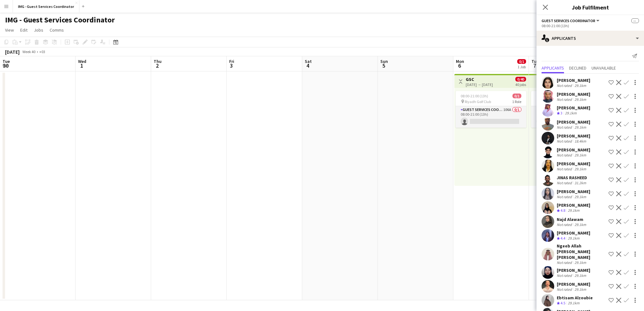  What do you see at coordinates (474, 96) in the screenshot?
I see `span: 08:00-21:00 (13h)` at bounding box center [474, 96].